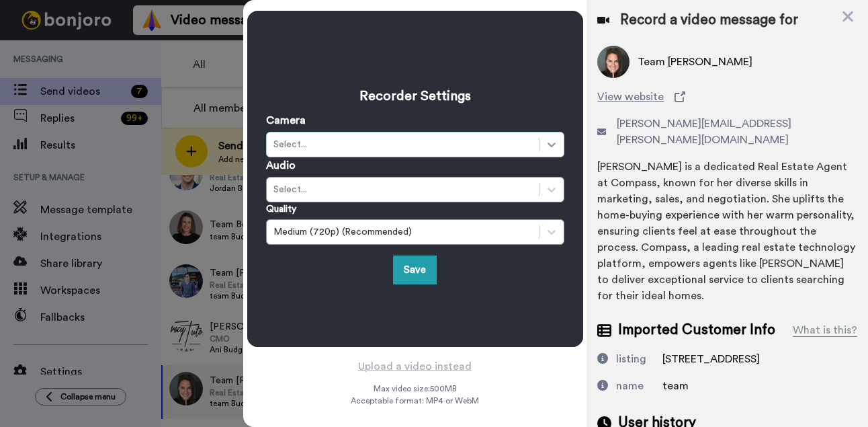 Image resolution: width=868 pixels, height=427 pixels. Describe the element at coordinates (281, 165) in the screenshot. I see `label: Audio` at that location.